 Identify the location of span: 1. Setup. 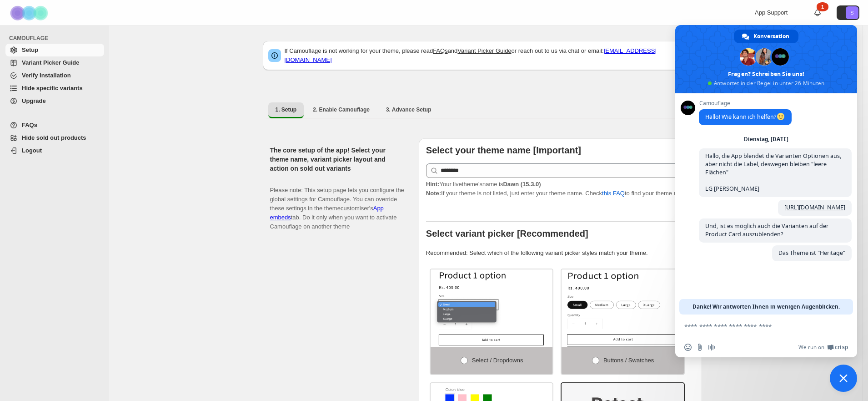
(286, 110).